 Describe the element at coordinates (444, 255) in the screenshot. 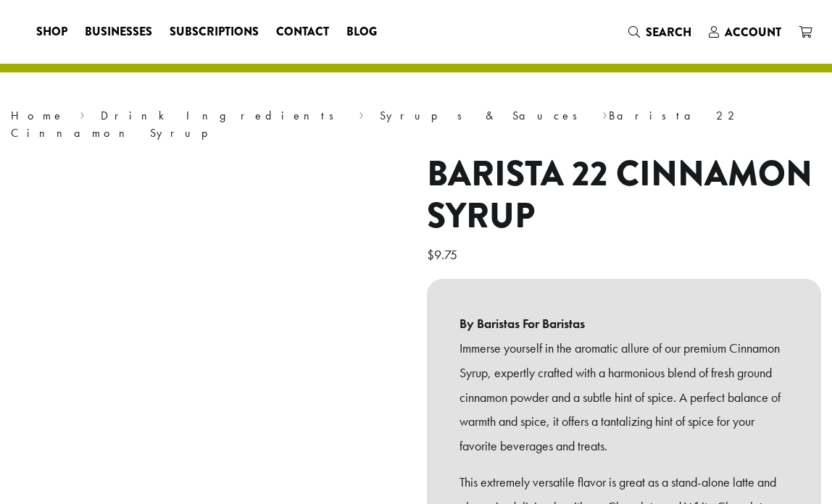

I see `bdi: 9.75` at that location.